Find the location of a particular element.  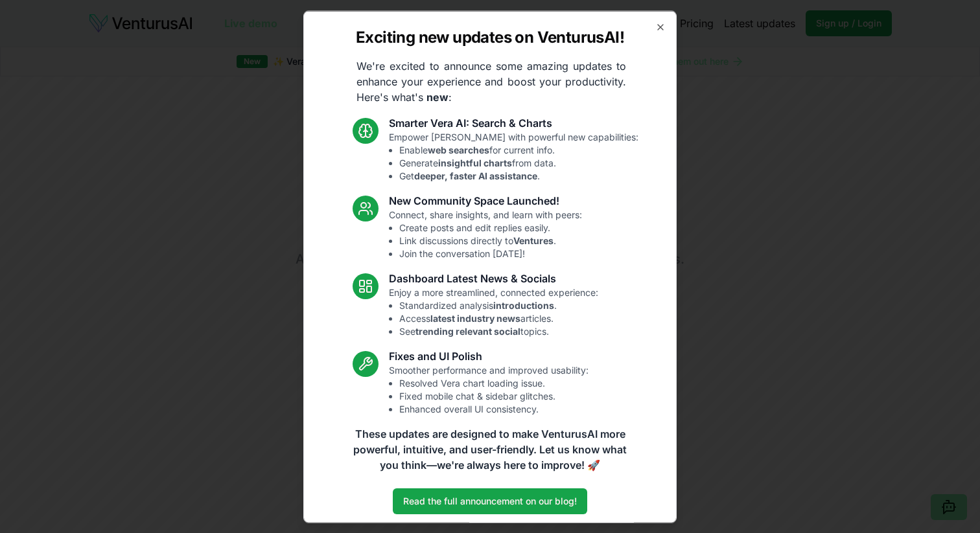

li: Enhanced overall UI consistency. is located at coordinates (494, 409).